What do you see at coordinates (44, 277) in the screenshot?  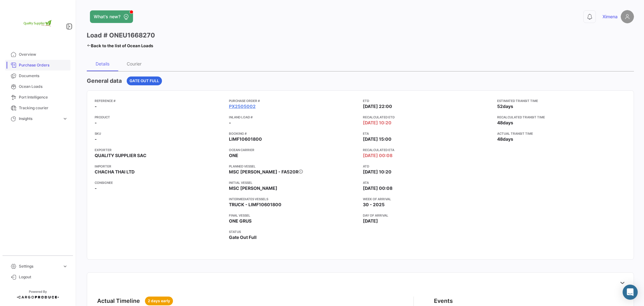 I see `span: Logout` at bounding box center [44, 277].